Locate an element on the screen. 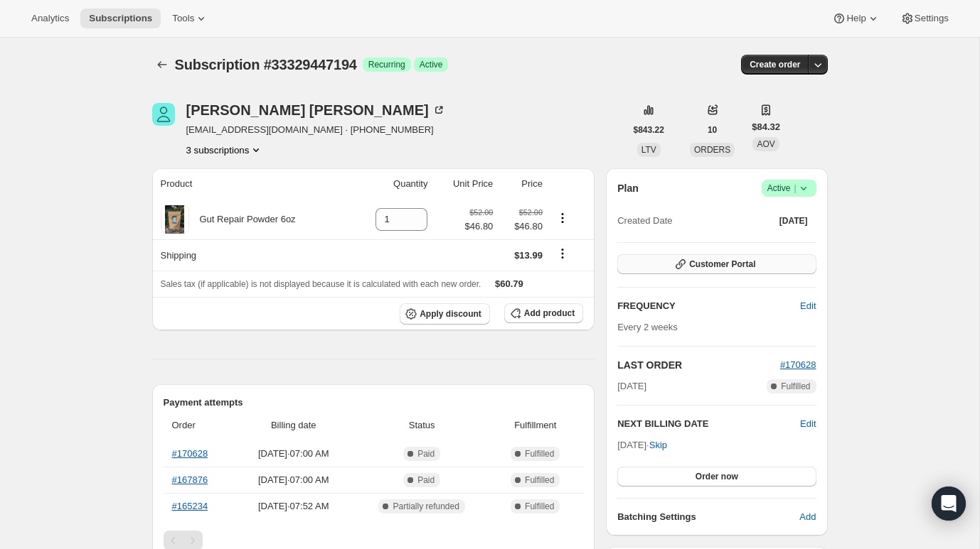  div: Open Intercom Messenger is located at coordinates (948, 504).